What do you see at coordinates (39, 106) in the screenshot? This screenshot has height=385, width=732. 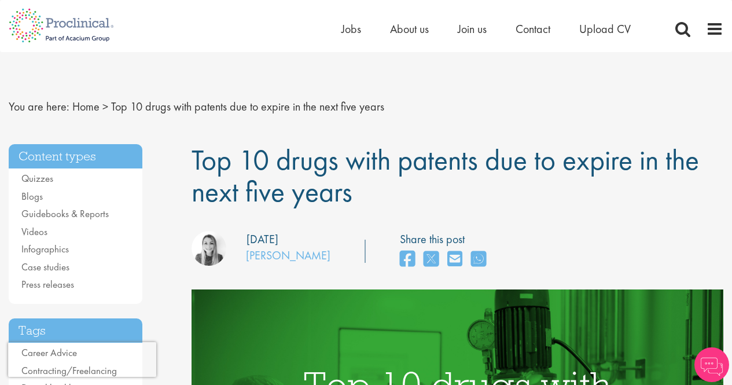 I see `span: You are here:` at bounding box center [39, 106].